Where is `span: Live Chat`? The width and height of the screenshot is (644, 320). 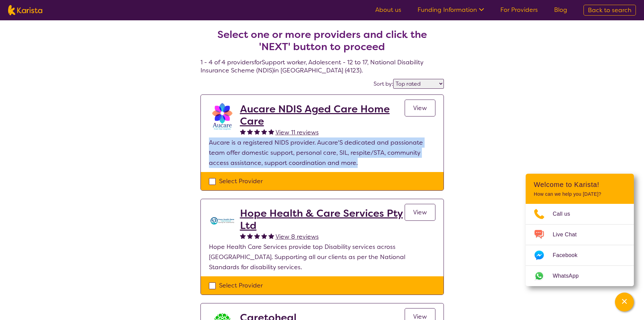
span: Live Chat is located at coordinates (569, 234).